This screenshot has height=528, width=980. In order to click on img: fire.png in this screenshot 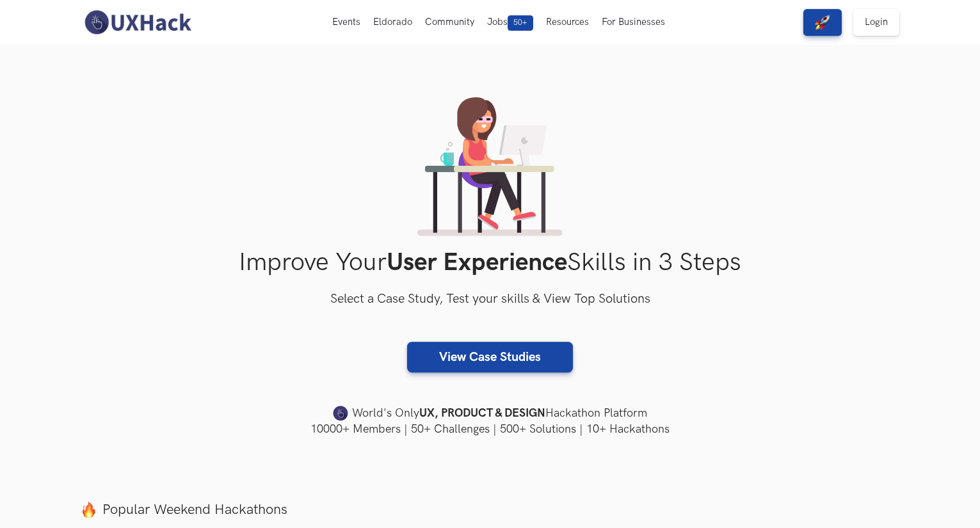, I will do `click(88, 510)`.